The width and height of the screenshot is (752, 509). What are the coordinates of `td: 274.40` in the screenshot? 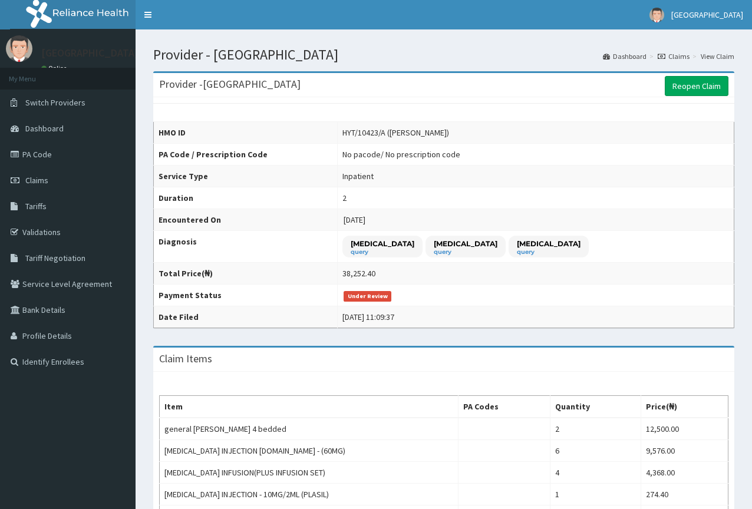 It's located at (684, 495).